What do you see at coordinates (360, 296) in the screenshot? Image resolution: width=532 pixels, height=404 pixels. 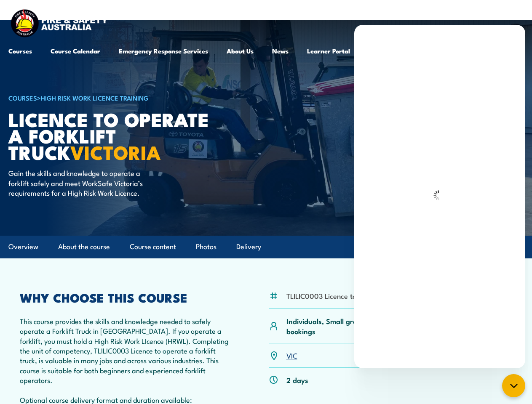 I see `li: TLILIC0003 Licence to operate a Forklift truck` at bounding box center [360, 296].